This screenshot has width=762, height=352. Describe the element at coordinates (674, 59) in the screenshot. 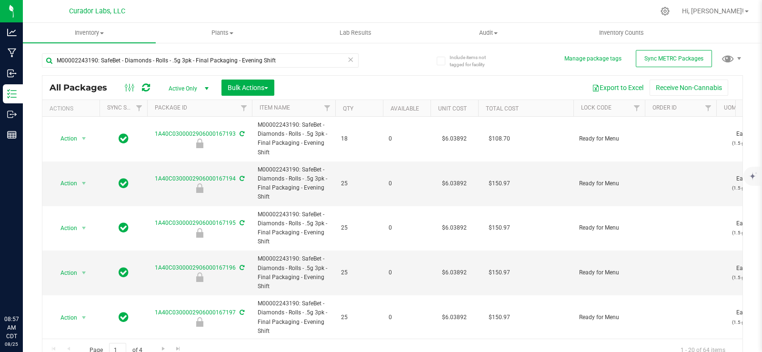

I see `button: Sync METRC Packages` at that location.